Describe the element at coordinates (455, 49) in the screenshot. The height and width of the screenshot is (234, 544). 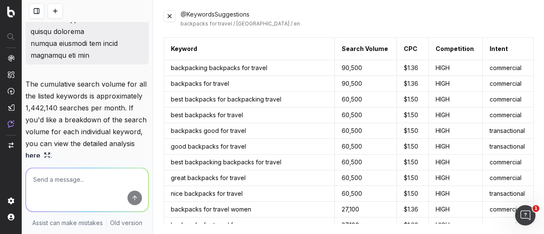
I see `th: Competition` at that location.